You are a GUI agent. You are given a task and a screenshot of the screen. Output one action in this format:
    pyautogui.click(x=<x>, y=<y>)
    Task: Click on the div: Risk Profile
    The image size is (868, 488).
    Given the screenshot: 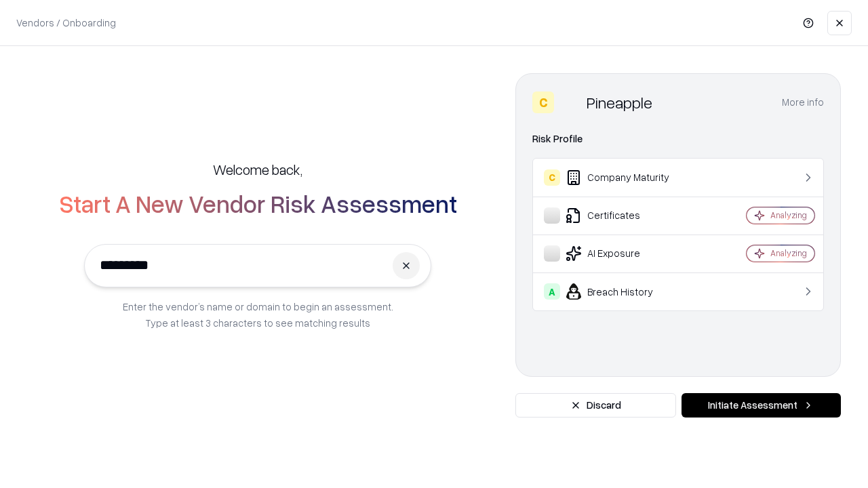 What is the action you would take?
    pyautogui.click(x=678, y=139)
    